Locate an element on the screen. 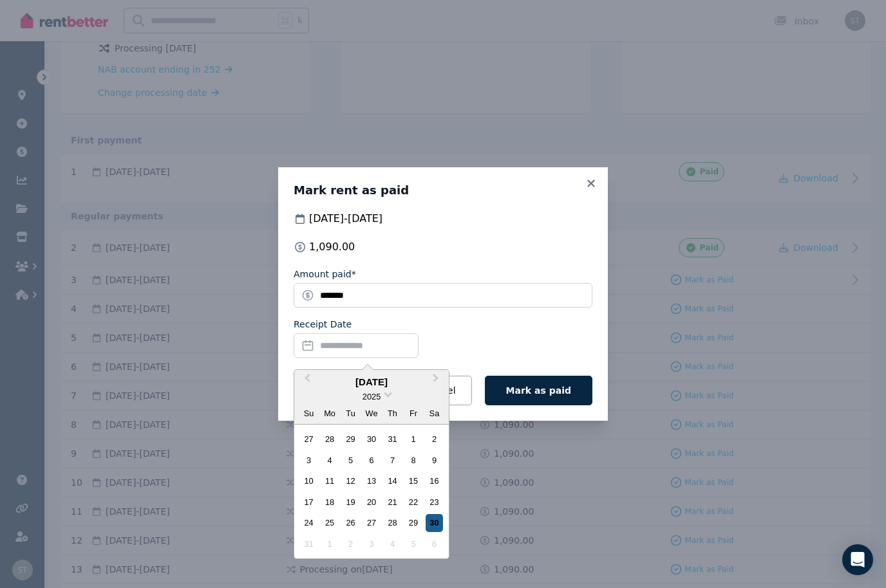  div: Choose Monday, August 25th, 2025 is located at coordinates (330, 523).